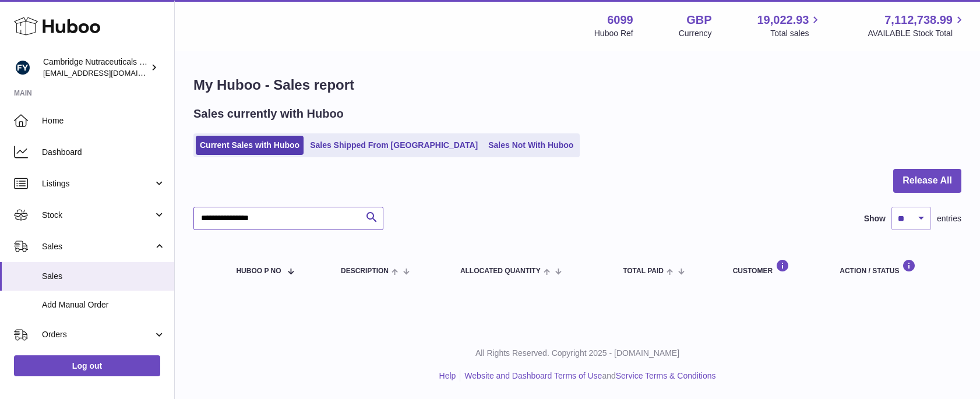  What do you see at coordinates (104, 305) in the screenshot?
I see `span: Add Manual Order` at bounding box center [104, 305].